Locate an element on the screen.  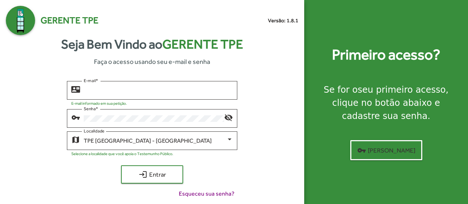
mat-icon: map is located at coordinates (76, 140).